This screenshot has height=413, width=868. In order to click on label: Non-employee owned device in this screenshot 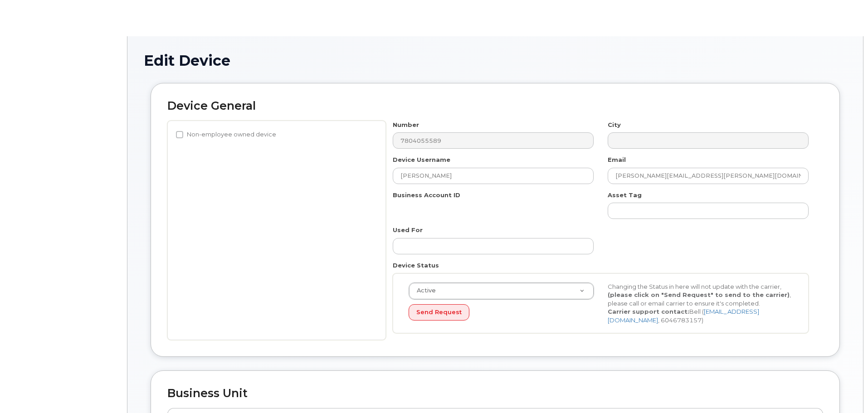, I will do `click(226, 135)`.